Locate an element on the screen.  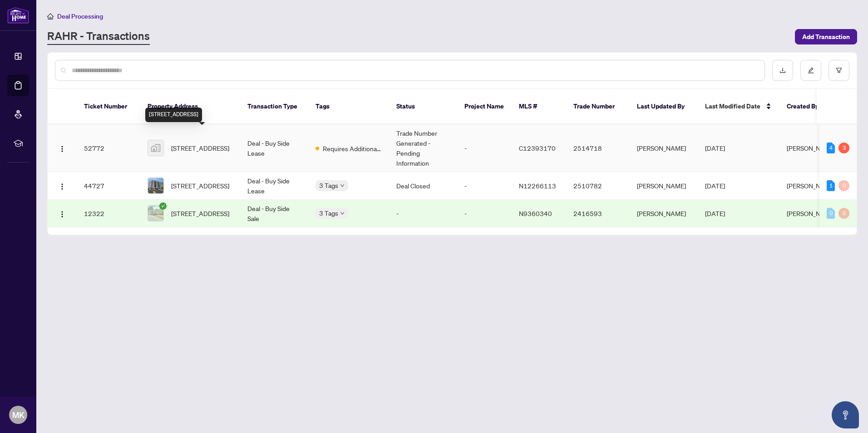
td: 44727 is located at coordinates (109, 186).